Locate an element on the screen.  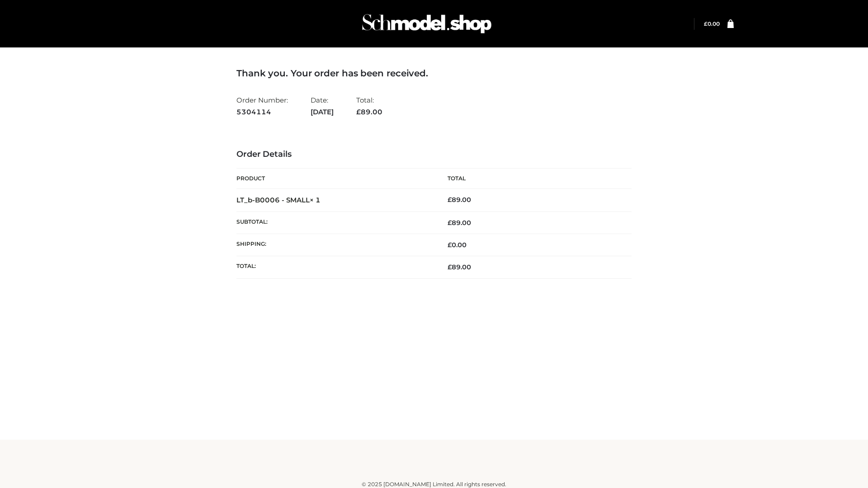
h3: Thank you. Your order has been received. is located at coordinates (434, 73).